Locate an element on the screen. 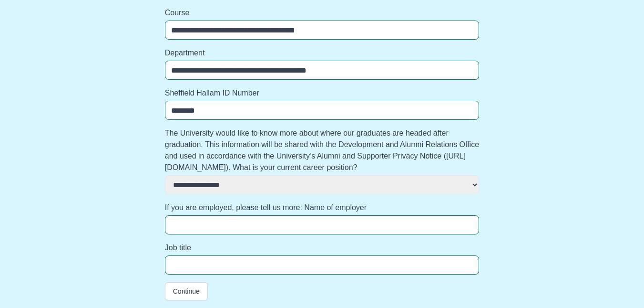 The image size is (644, 308). label: Job title is located at coordinates (322, 248).